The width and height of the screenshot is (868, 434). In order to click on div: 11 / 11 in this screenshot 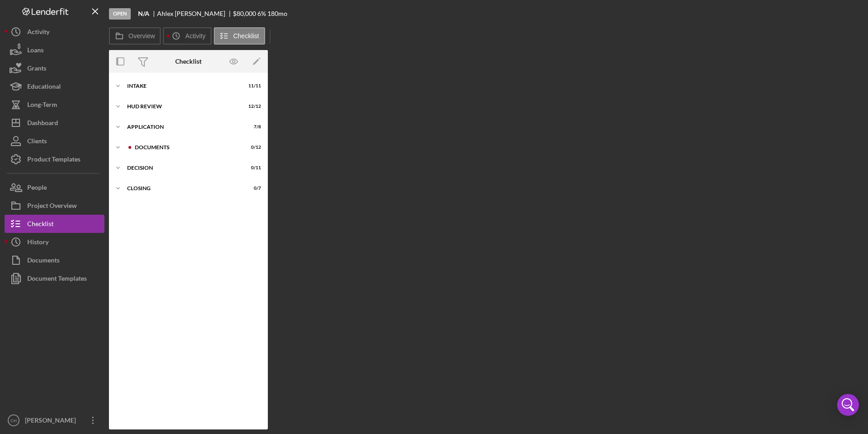, I will do `click(253, 86)`.